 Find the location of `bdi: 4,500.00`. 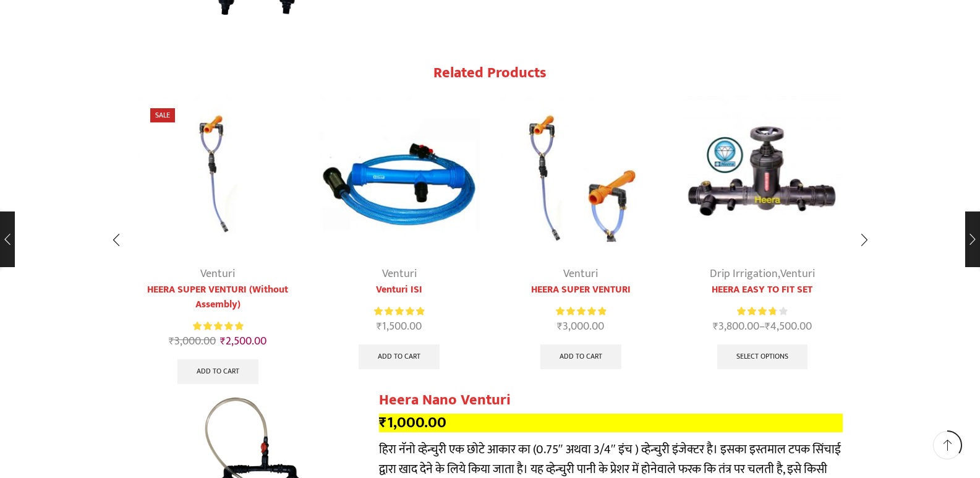

bdi: 4,500.00 is located at coordinates (788, 327).